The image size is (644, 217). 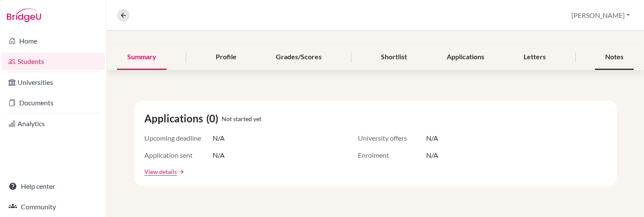 I want to click on div: Notes, so click(x=613, y=57).